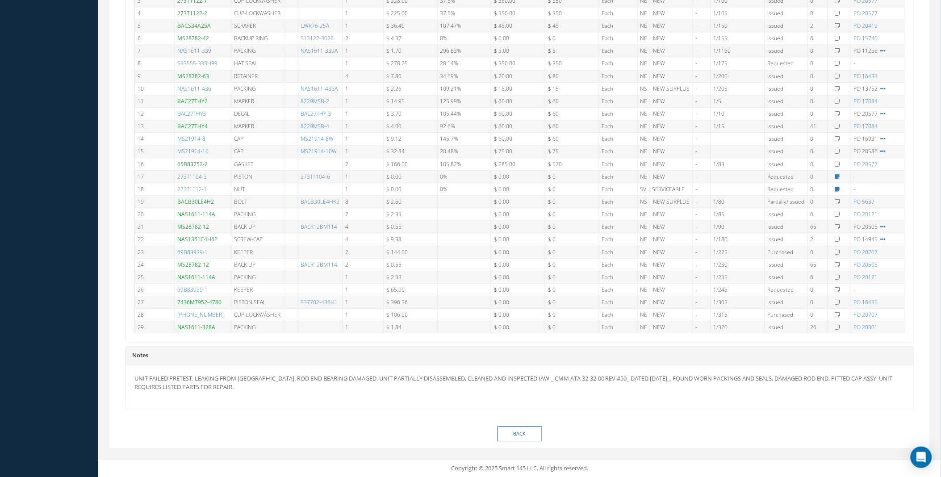 Image resolution: width=941 pixels, height=477 pixels. Describe the element at coordinates (410, 26) in the screenshot. I see `td: $ 36.49` at that location.